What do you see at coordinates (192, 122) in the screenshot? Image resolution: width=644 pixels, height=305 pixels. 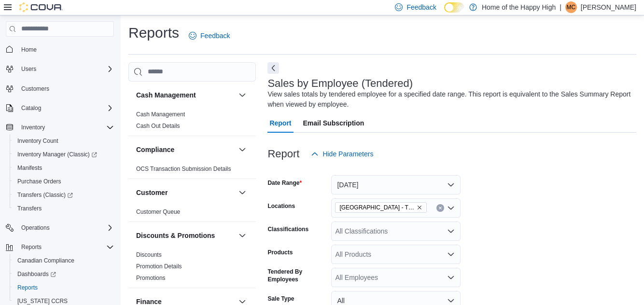 I see `div: Cash Management` at bounding box center [192, 122].